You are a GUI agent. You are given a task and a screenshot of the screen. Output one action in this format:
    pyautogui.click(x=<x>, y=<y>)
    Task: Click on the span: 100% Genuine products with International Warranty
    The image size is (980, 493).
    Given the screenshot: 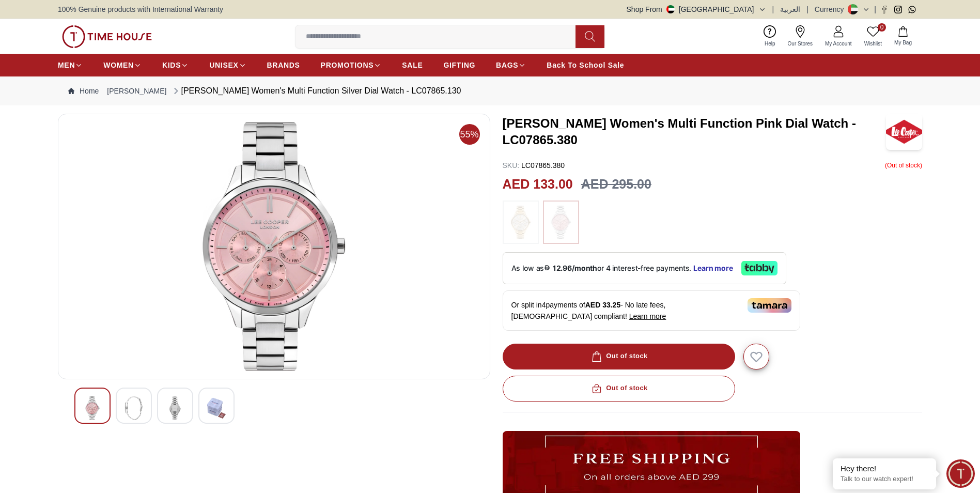 What is the action you would take?
    pyautogui.click(x=140, y=9)
    